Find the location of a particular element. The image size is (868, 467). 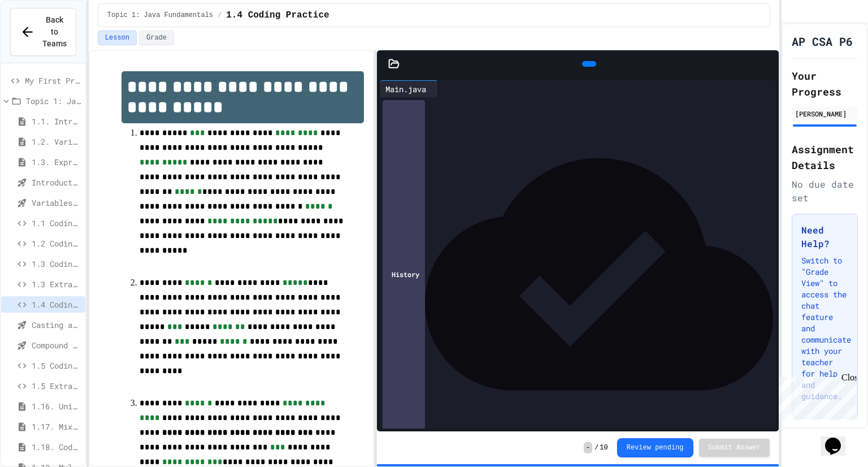

span: 1.3 Coding Practice is located at coordinates (56, 264).